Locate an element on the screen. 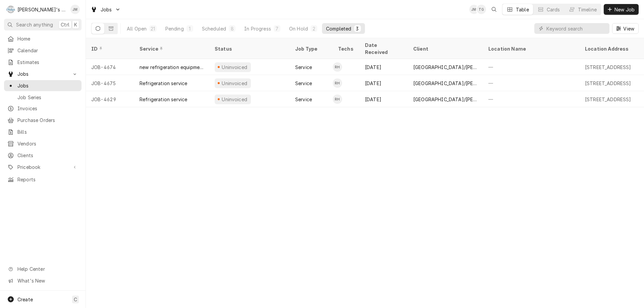 The width and height of the screenshot is (644, 308). div: 3 is located at coordinates (357, 29).